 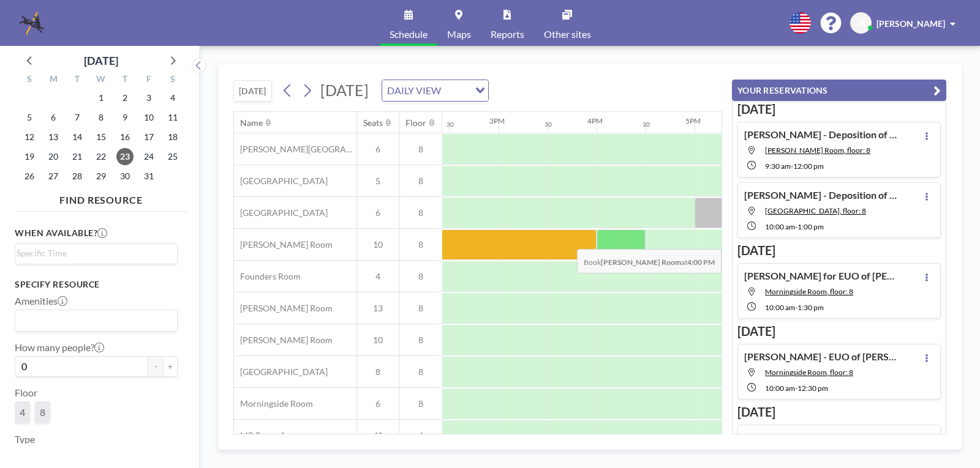 I want to click on span: MP Room A, so click(x=260, y=435).